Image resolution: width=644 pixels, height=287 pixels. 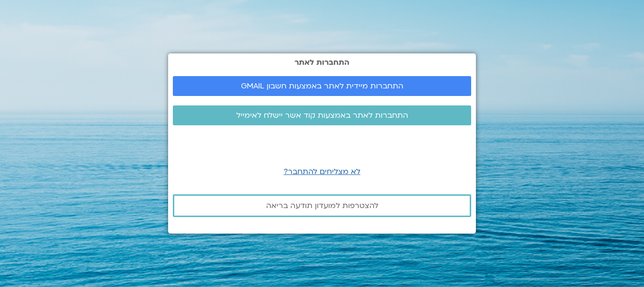 What do you see at coordinates (322, 205) in the screenshot?
I see `a: להצטרפות למועדון תודעה בריאה` at bounding box center [322, 205].